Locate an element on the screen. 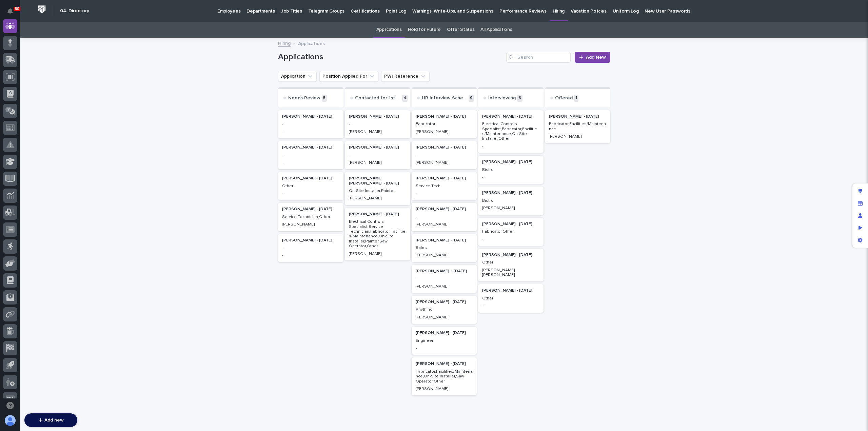 The image size is (868, 431). p: How can we help? is located at coordinates (65, 43).